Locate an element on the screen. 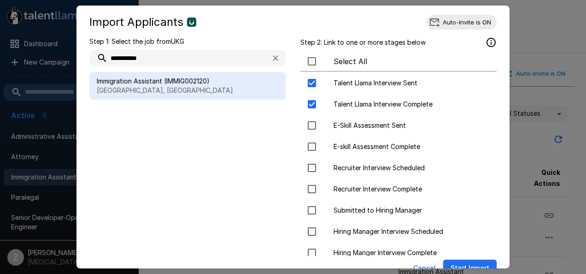 This screenshot has height=274, width=586. h5: Import Applicants is located at coordinates (136, 22).